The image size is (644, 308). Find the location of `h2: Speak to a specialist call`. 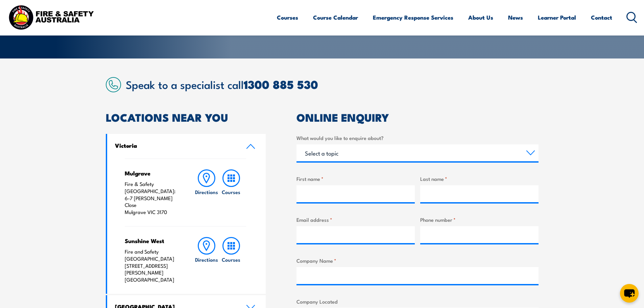

h2: Speak to a specialist call is located at coordinates (332, 84).